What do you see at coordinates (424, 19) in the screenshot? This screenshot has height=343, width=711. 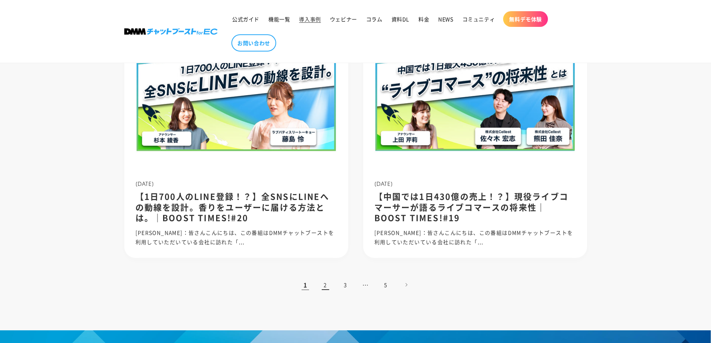 I see `a: 料金` at bounding box center [424, 19].